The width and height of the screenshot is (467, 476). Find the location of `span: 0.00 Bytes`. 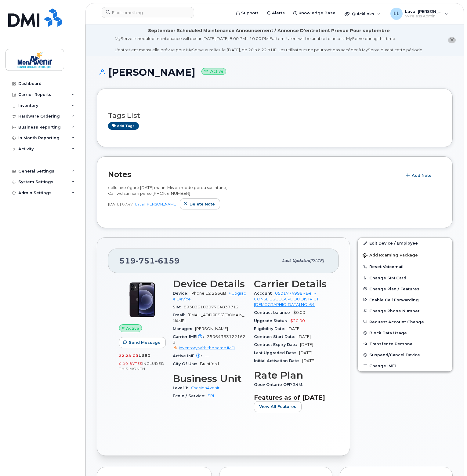

span: 0.00 Bytes is located at coordinates (131, 363).